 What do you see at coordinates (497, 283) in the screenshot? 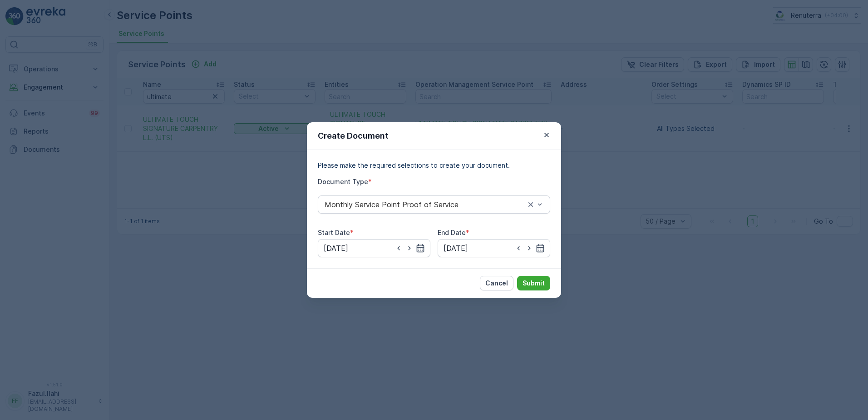
I see `button: Cancel` at bounding box center [497, 283].